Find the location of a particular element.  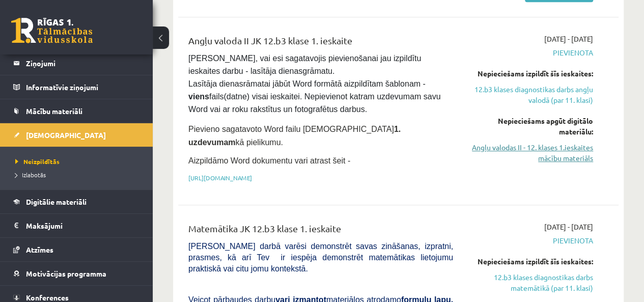

a: 12.b3 klases diagnostikas darbs angļu valodā (par 11. klasi) is located at coordinates (530, 95).